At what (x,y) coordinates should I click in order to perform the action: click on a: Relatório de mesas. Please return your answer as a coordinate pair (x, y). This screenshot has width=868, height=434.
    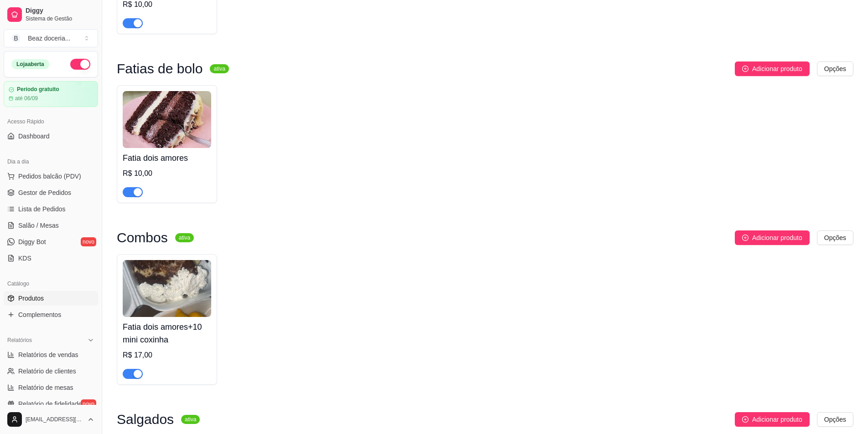
    Looking at the image, I should click on (51, 388).